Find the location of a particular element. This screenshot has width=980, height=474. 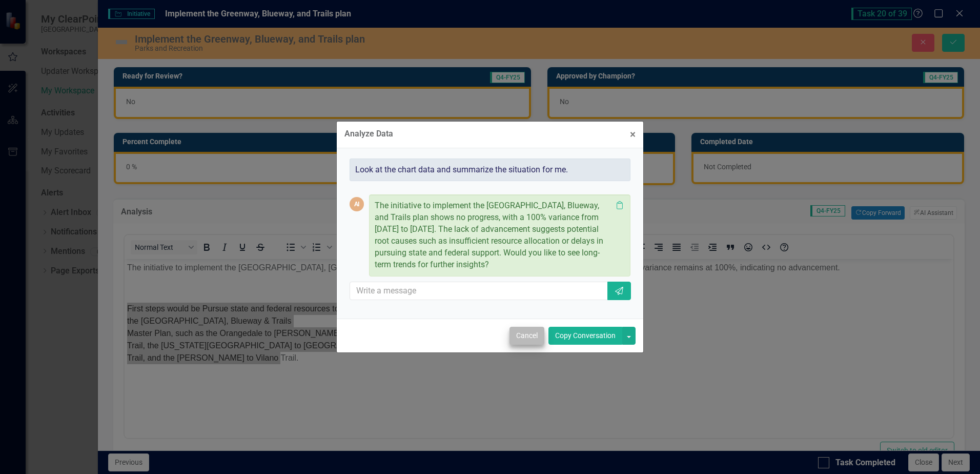

button: Cancel is located at coordinates (527, 335).